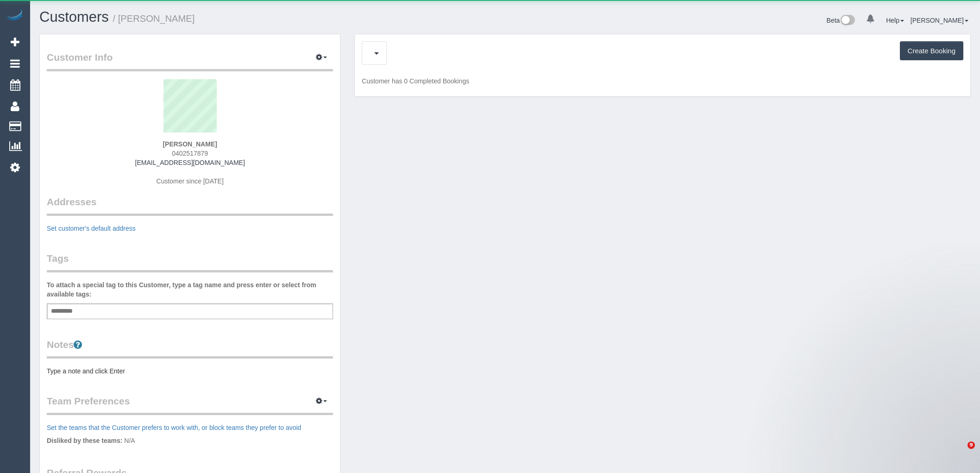 The width and height of the screenshot is (980, 473). I want to click on label: Disliked by these teams:, so click(84, 441).